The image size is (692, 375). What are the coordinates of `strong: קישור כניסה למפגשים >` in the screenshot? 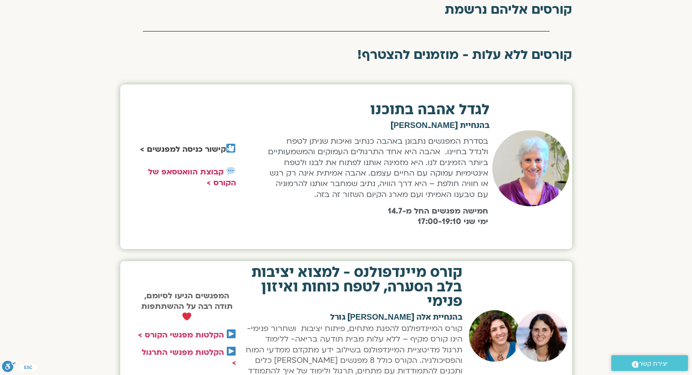 It's located at (183, 149).